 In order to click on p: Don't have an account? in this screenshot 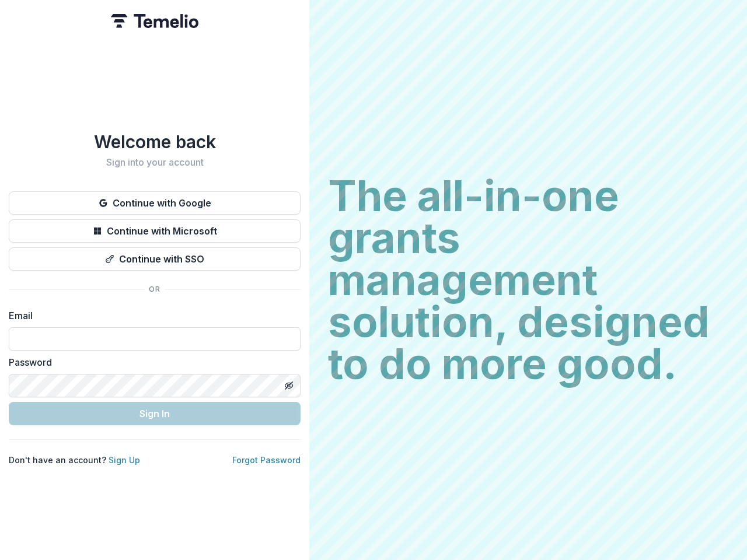, I will do `click(74, 460)`.